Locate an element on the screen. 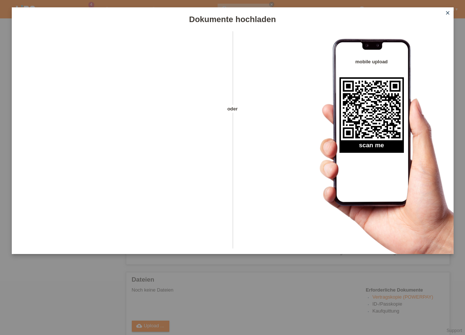 The height and width of the screenshot is (335, 465). h2: scan me is located at coordinates (371, 147).